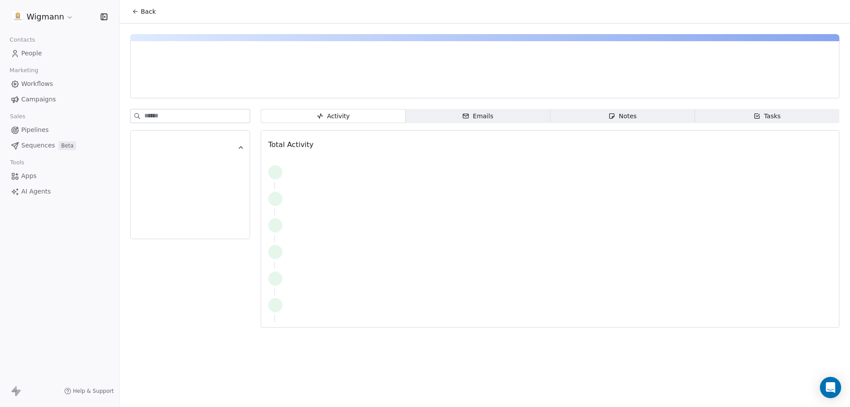 This screenshot has height=407, width=850. What do you see at coordinates (45, 17) in the screenshot?
I see `span: Wigmann` at bounding box center [45, 17].